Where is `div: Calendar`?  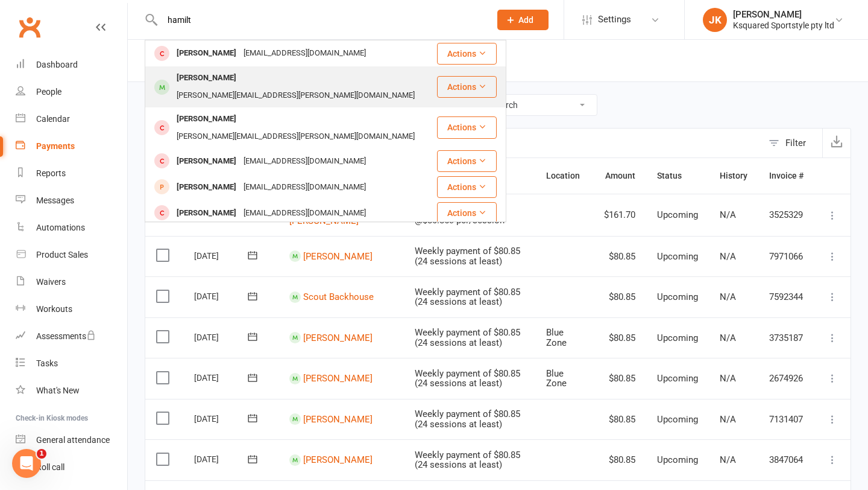 div: Calendar is located at coordinates (53, 119).